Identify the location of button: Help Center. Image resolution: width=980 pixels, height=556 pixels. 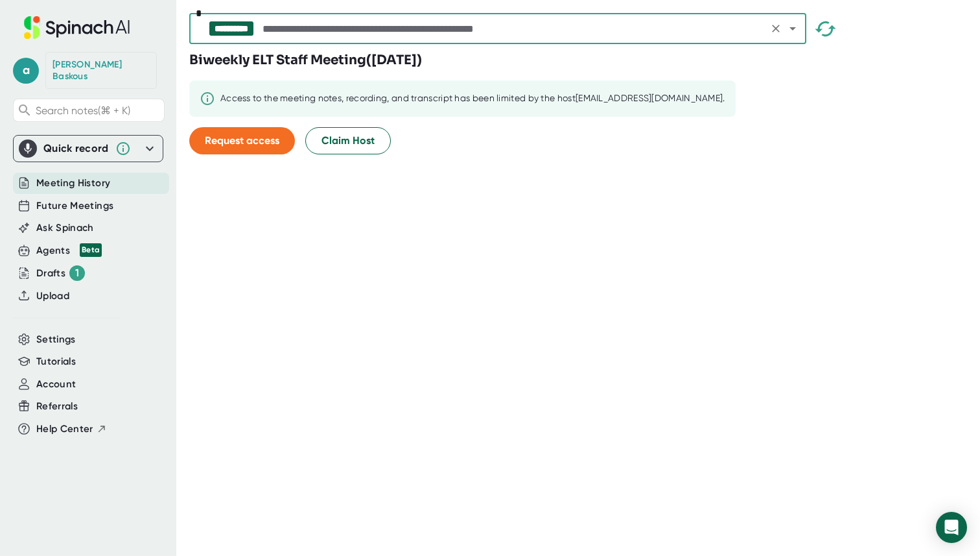
(71, 429).